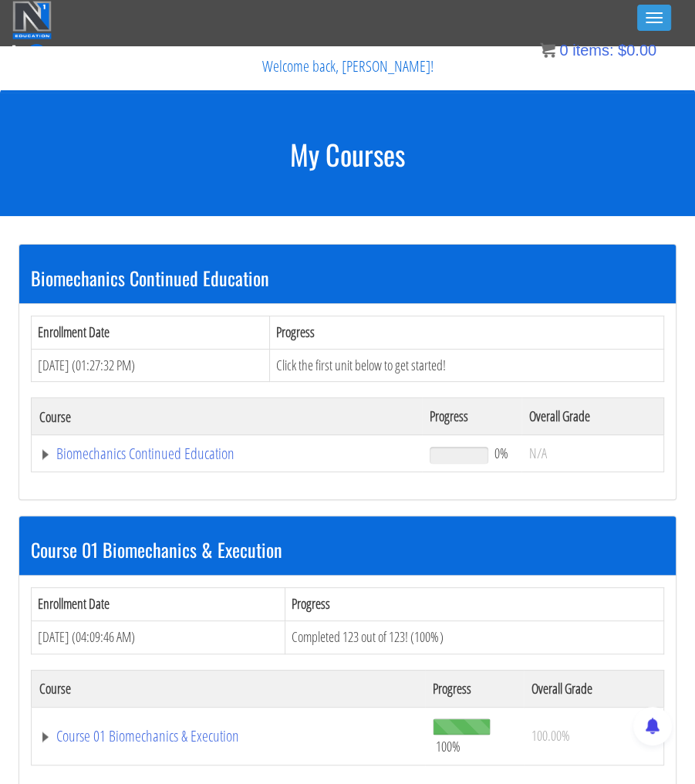 Image resolution: width=695 pixels, height=784 pixels. Describe the element at coordinates (474, 637) in the screenshot. I see `td: Completed 123 out of 123! (100%)` at that location.